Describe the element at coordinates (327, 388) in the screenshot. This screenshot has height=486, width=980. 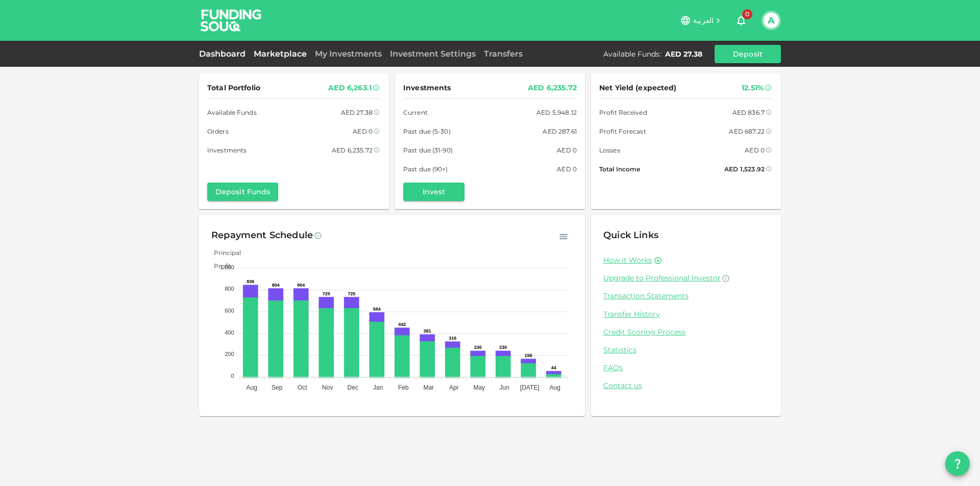
I see `tspan: Nov` at that location.